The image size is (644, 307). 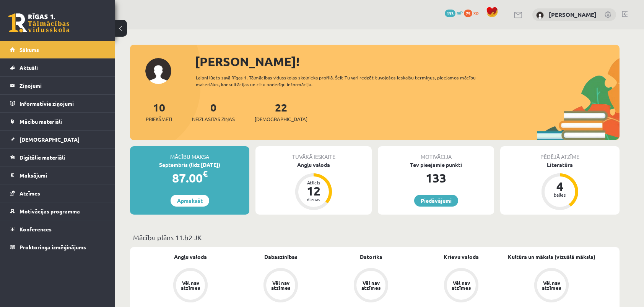 What do you see at coordinates (314, 165) in the screenshot?
I see `div: Angļu valoda` at bounding box center [314, 165].